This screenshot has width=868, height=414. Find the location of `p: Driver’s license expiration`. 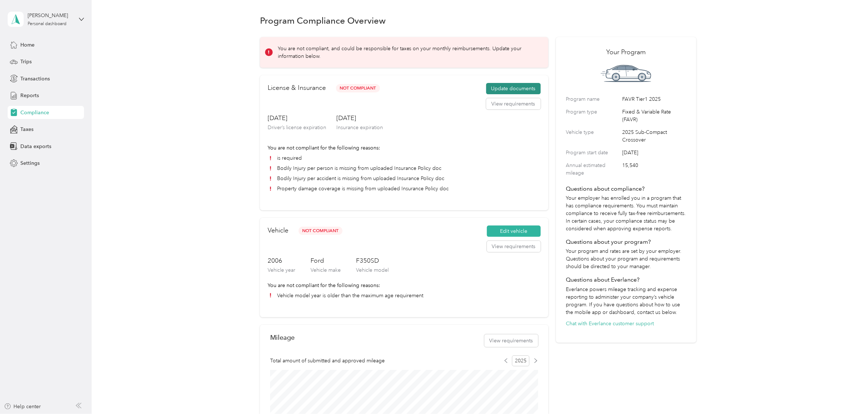

p: Driver’s license expiration is located at coordinates (297, 127).